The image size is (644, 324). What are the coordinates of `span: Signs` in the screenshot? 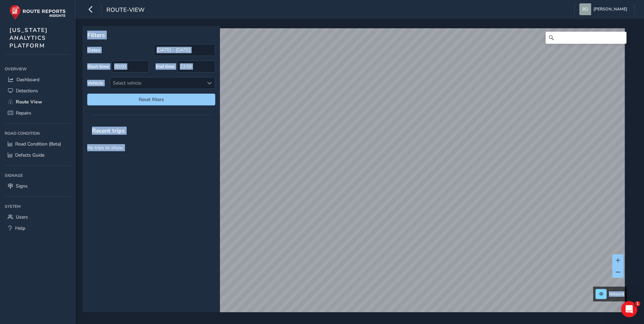 It's located at (21, 186).